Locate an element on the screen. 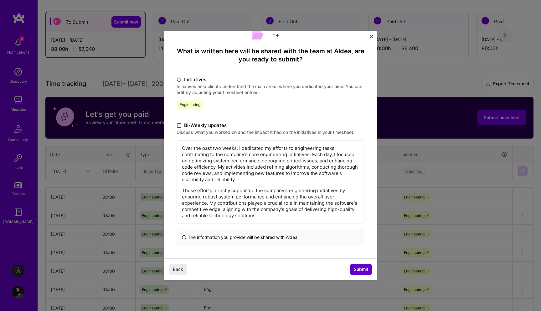 Image resolution: width=541 pixels, height=311 pixels. button: Submit is located at coordinates (361, 269).